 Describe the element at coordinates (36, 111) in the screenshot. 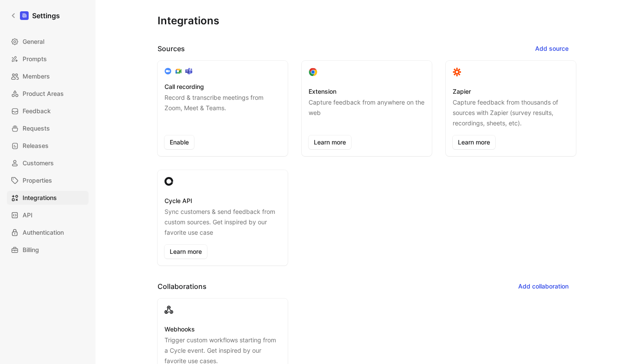

I see `span: Feedback` at that location.